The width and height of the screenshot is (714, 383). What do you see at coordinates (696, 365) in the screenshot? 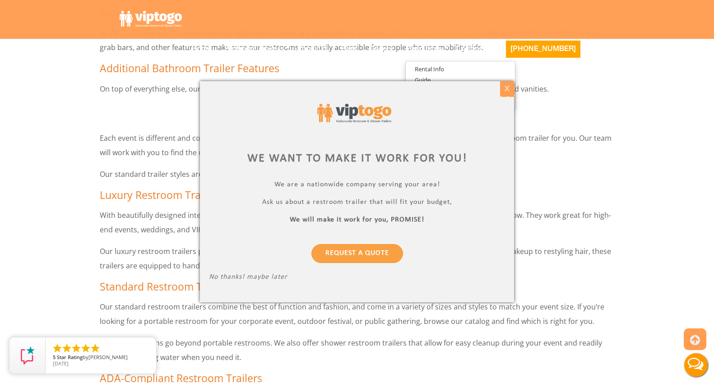
I see `button: Live Chat` at bounding box center [696, 365].